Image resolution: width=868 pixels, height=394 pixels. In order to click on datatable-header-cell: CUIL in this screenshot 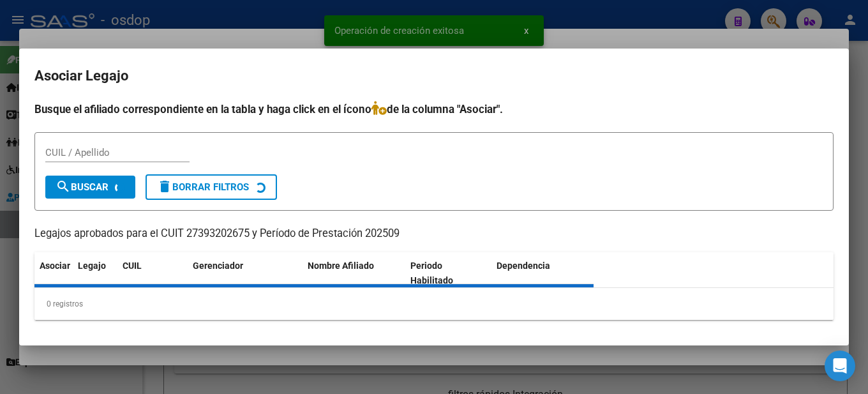, I will do `click(152, 273)`.